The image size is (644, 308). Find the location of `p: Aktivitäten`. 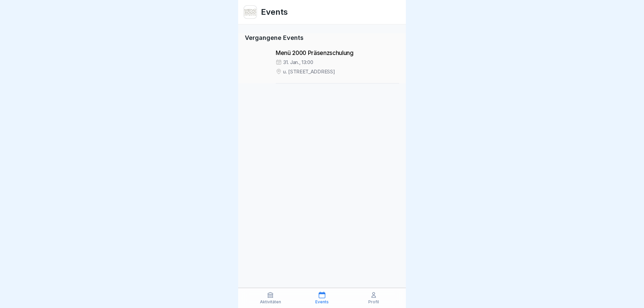

p: Aktivitäten is located at coordinates (270, 302).